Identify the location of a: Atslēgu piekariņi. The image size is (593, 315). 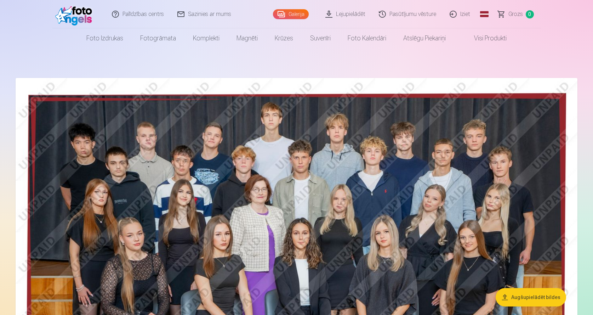
(424, 38).